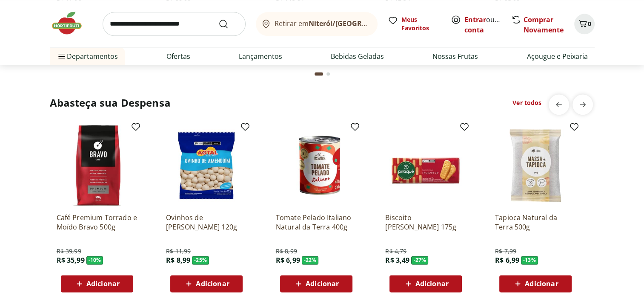 This screenshot has height=302, width=644. What do you see at coordinates (316, 222) in the screenshot?
I see `a: Tomate Pelado Italiano Natural da Terra 400g` at bounding box center [316, 222].